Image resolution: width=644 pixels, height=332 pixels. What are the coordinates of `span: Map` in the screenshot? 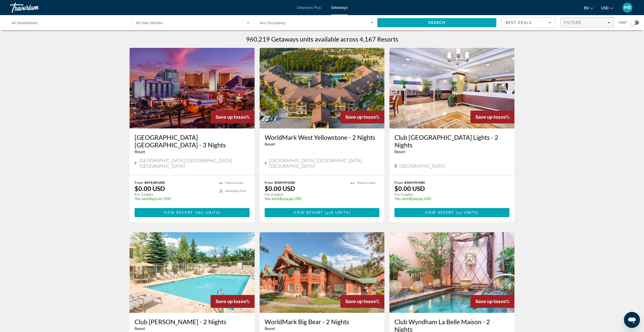 It's located at (623, 23).